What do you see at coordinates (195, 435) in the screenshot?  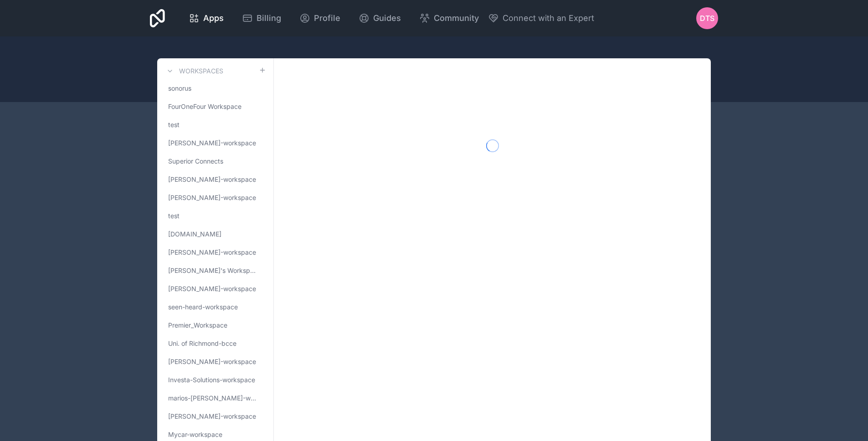 I see `span: Mycar-workspace` at bounding box center [195, 435].